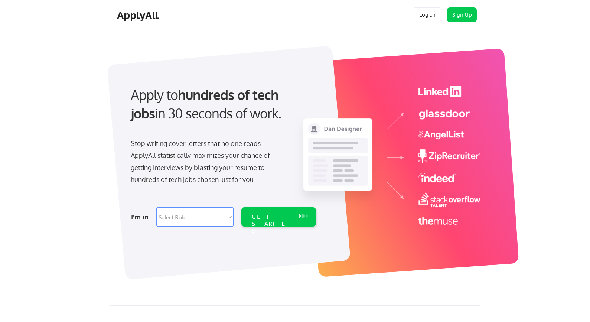 The width and height of the screenshot is (590, 322). What do you see at coordinates (207, 162) in the screenshot?
I see `div: Stop writing cover letters that no one reads. ApplyAll statistically maximizes your chance of get...` at bounding box center [207, 162].